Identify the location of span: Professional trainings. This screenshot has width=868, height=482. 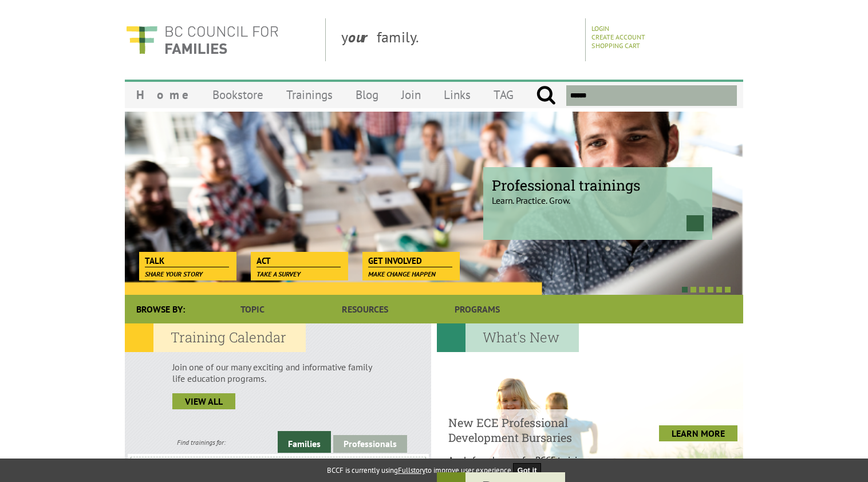
(597, 185).